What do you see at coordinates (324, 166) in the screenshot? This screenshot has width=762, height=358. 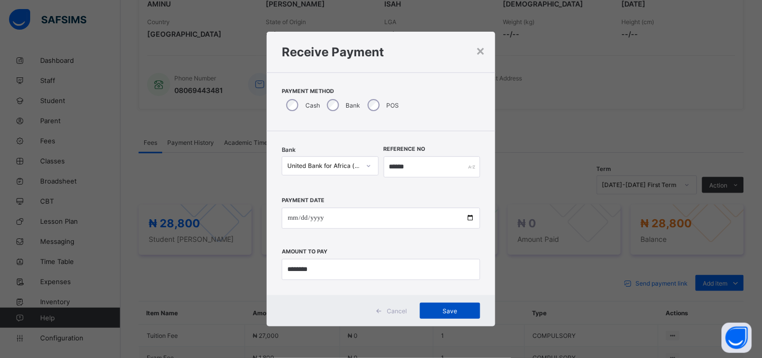 I see `div: United Bank for Africa (UBA) - IQRA'A NURSERY & PRIMARY SCHOOL` at bounding box center [324, 166].